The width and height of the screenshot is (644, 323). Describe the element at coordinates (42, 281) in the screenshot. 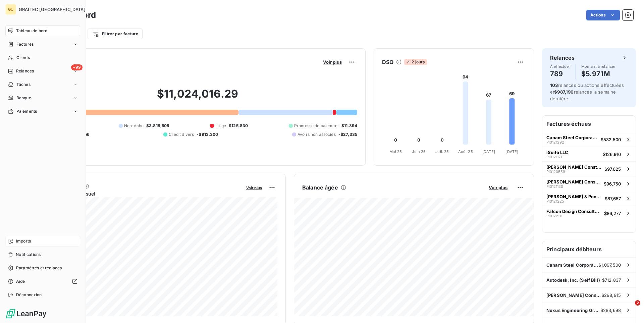

I see `a: Aide` at that location.